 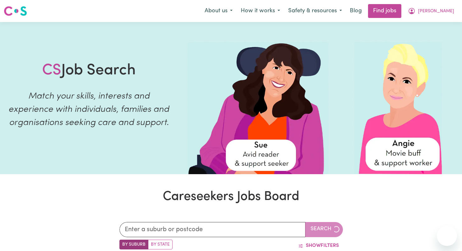 What do you see at coordinates (160, 244) in the screenshot?
I see `label: Search by state` at bounding box center [160, 244].